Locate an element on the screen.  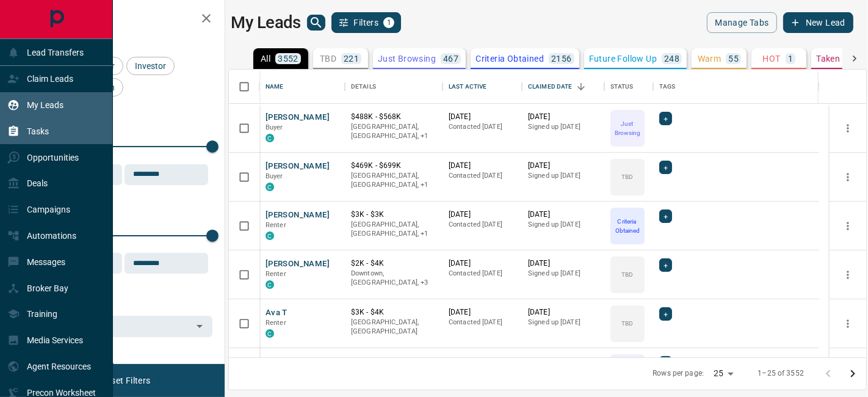
p: HOT is located at coordinates (771, 59).